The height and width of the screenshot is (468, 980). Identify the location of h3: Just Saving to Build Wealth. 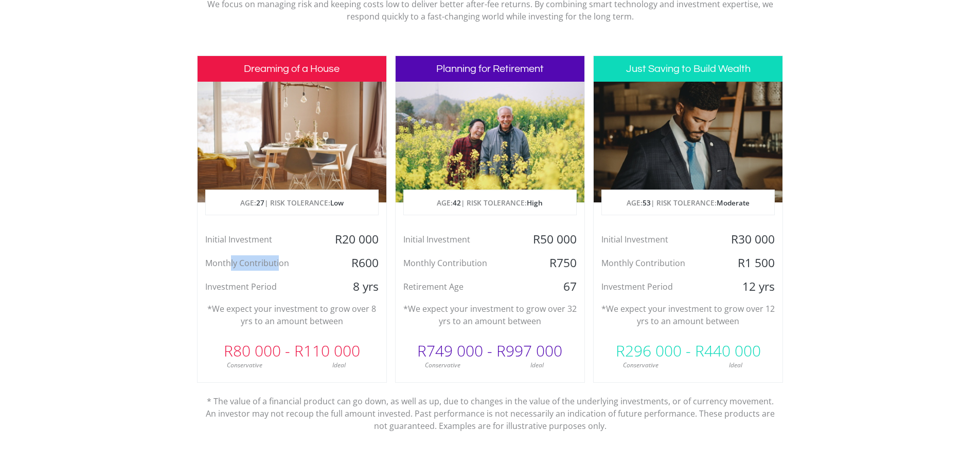
(688, 69).